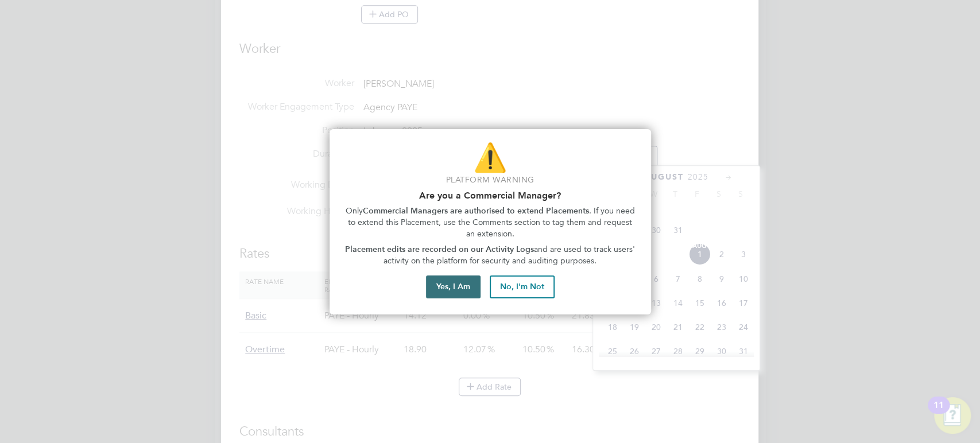 The height and width of the screenshot is (443, 980). Describe the element at coordinates (522, 287) in the screenshot. I see `button: No, I'm Not` at that location.